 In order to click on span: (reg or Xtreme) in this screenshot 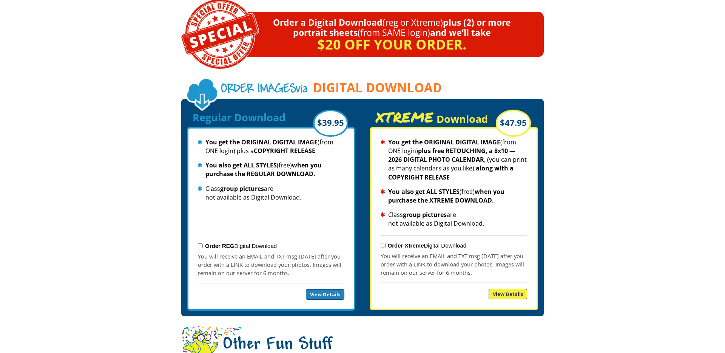, I will do `click(413, 22)`.